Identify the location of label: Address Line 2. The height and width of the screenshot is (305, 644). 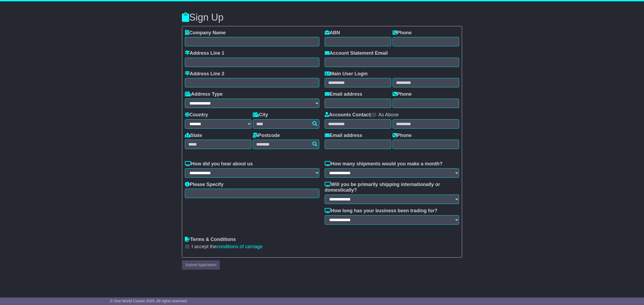
(204, 74).